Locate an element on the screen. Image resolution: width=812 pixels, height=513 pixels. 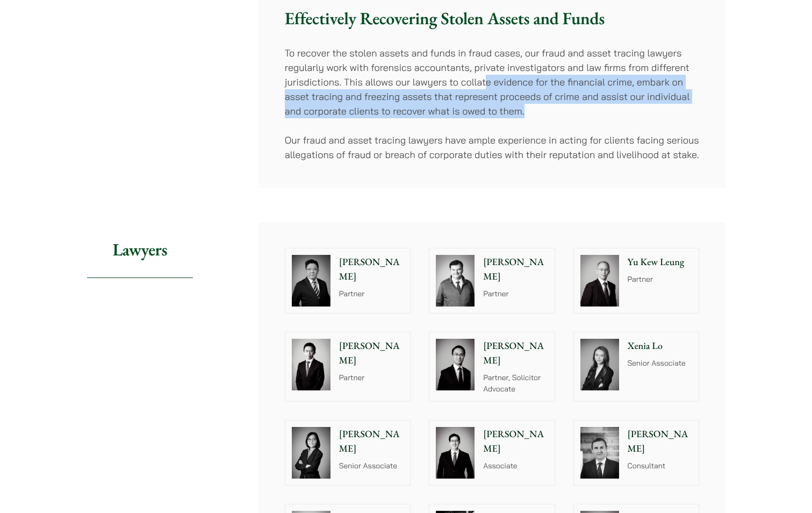
p: Associate is located at coordinates (516, 466).